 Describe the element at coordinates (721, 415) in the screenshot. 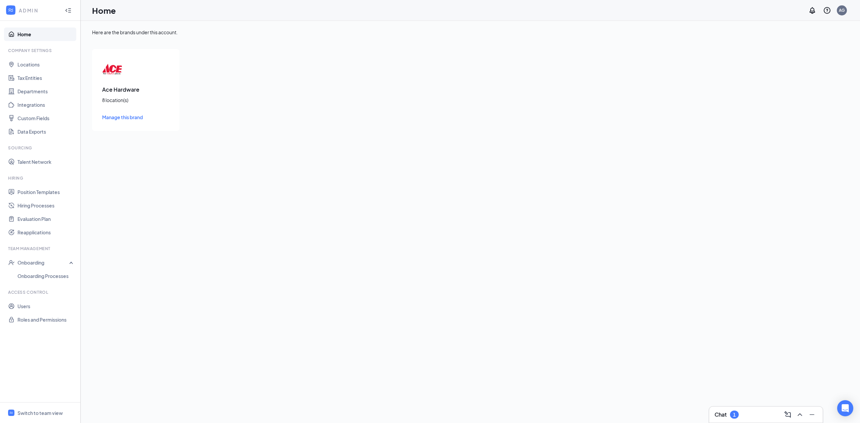

I see `h3: Chat` at that location.